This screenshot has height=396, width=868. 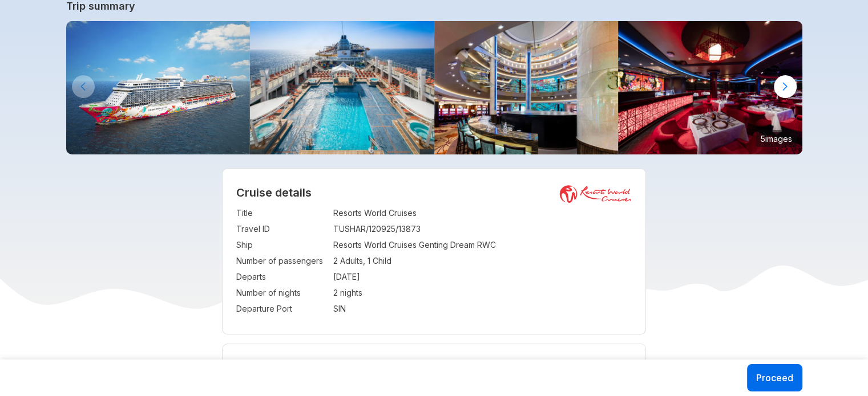 I want to click on img: 16.jpg, so click(x=710, y=88).